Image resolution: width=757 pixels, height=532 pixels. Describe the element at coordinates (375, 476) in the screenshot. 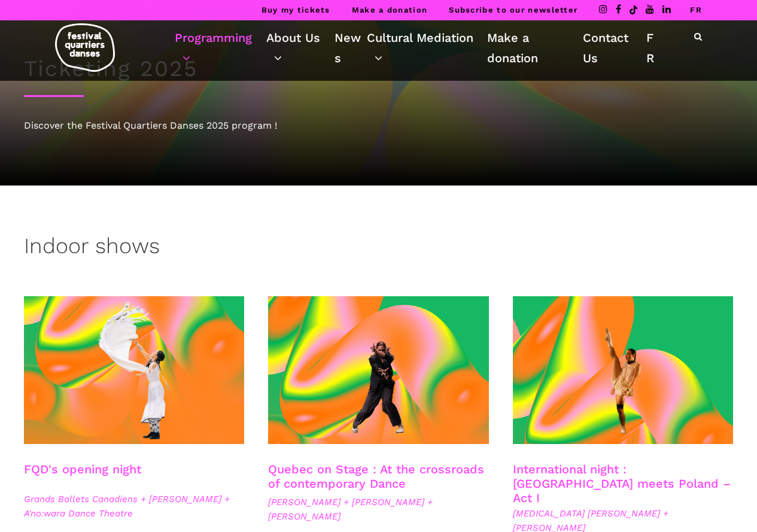

I see `a: Quebec on Stage : At the crossroads of contemporary Dance` at that location.